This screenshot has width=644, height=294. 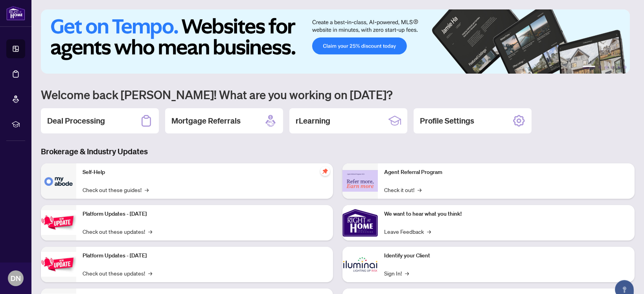 What do you see at coordinates (314, 121) in the screenshot?
I see `h2: rLearning` at bounding box center [314, 121].